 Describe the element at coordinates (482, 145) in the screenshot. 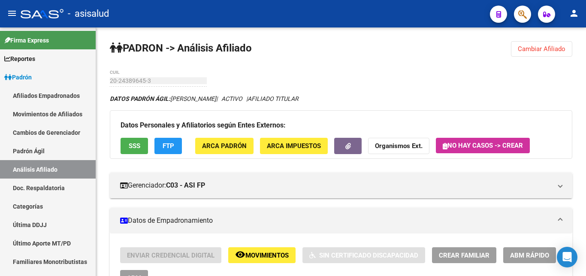

I see `span: No hay casos -> Crear` at that location.